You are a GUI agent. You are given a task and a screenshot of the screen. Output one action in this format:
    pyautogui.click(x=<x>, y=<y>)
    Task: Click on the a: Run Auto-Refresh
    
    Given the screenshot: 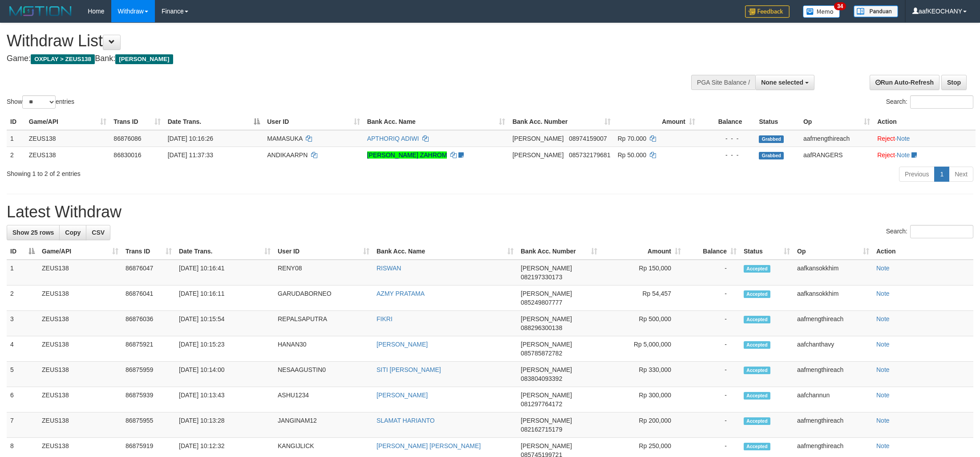 What is the action you would take?
    pyautogui.click(x=905, y=82)
    